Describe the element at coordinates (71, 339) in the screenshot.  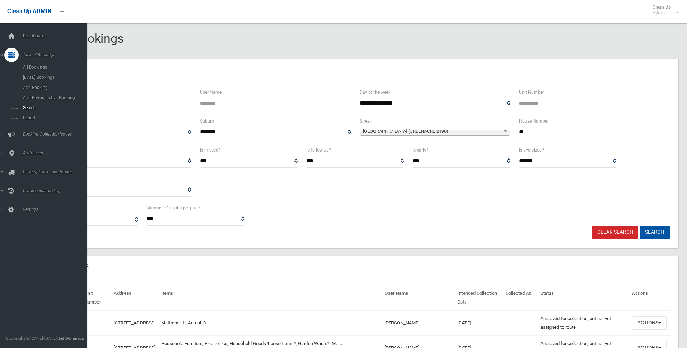
I see `strong: Jet Dynamics` at that location.